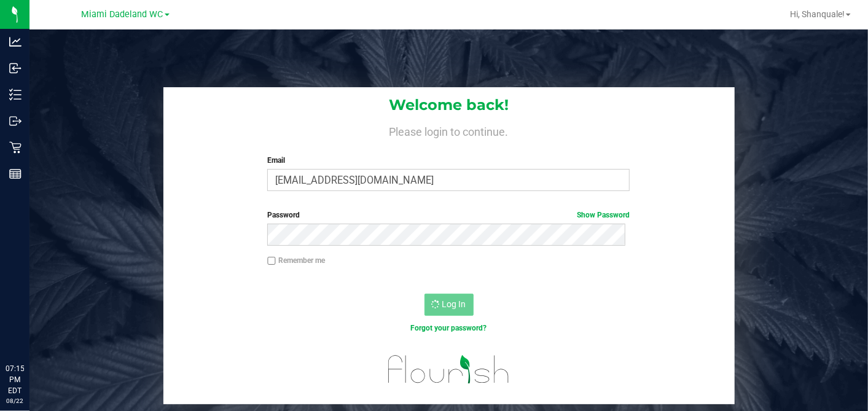 This screenshot has height=411, width=868. I want to click on label: Remember me, so click(296, 260).